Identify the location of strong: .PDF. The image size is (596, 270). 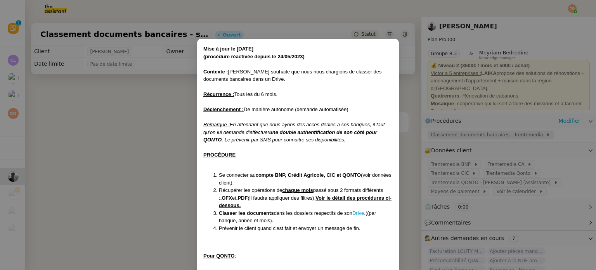
(242, 197).